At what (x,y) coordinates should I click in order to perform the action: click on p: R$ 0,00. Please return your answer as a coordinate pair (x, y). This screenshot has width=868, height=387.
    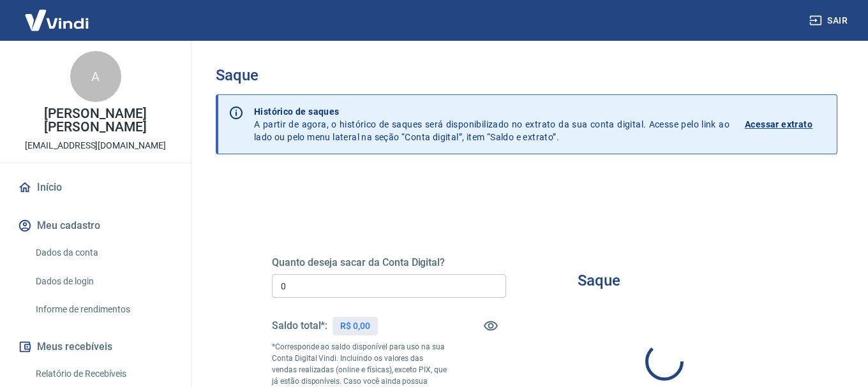
    Looking at the image, I should click on (355, 326).